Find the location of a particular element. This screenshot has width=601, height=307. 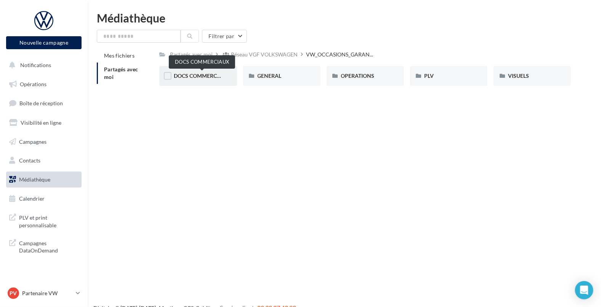

span: Calendrier is located at coordinates (32, 198).